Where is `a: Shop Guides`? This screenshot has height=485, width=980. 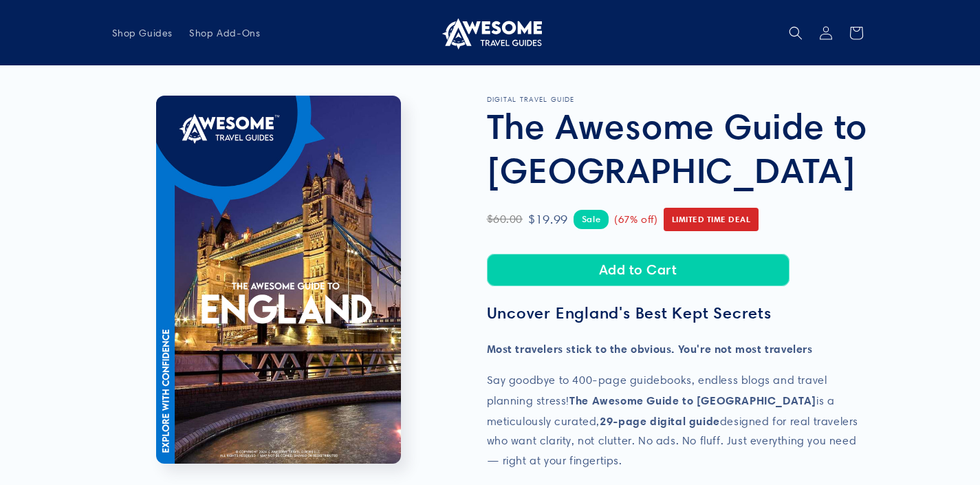 a: Shop Guides is located at coordinates (143, 33).